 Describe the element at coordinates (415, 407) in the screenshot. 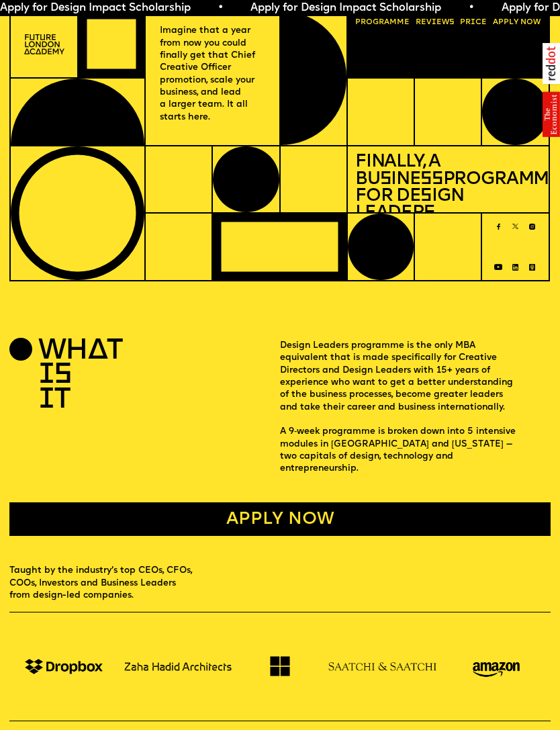

I see `p: Design Leaders programme is the only MBA equivalent that is made specifically for Creative Direct...` at that location.